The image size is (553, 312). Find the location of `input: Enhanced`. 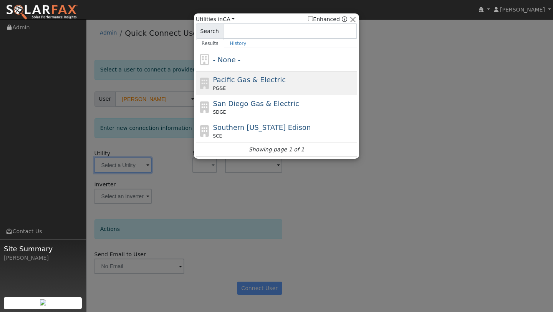

input: Enhanced is located at coordinates (311, 18).